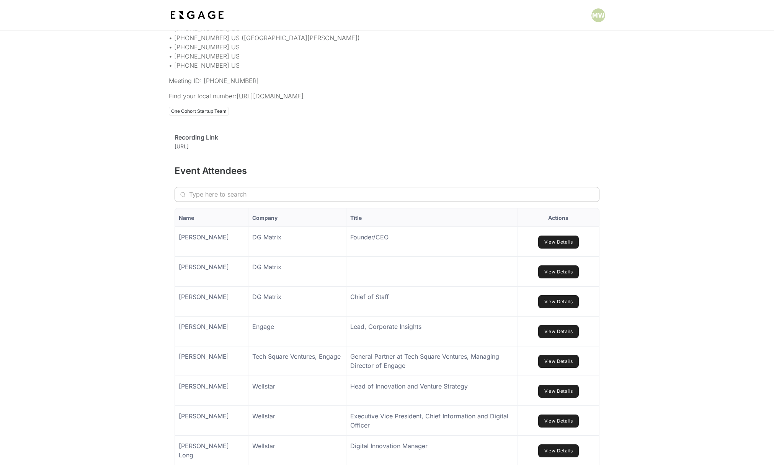 This screenshot has width=774, height=465. What do you see at coordinates (387, 173) in the screenshot?
I see `h2: Event Attendees` at bounding box center [387, 173].